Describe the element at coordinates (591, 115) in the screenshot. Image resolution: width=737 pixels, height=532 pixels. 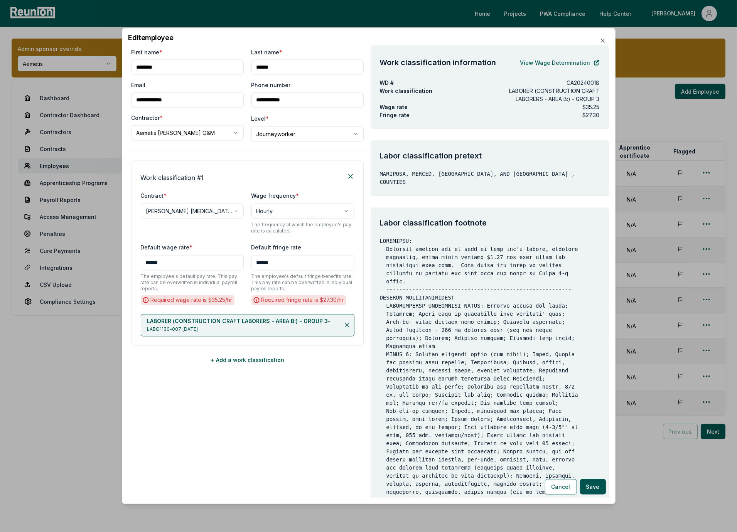
I see `p: $27.30` at that location.